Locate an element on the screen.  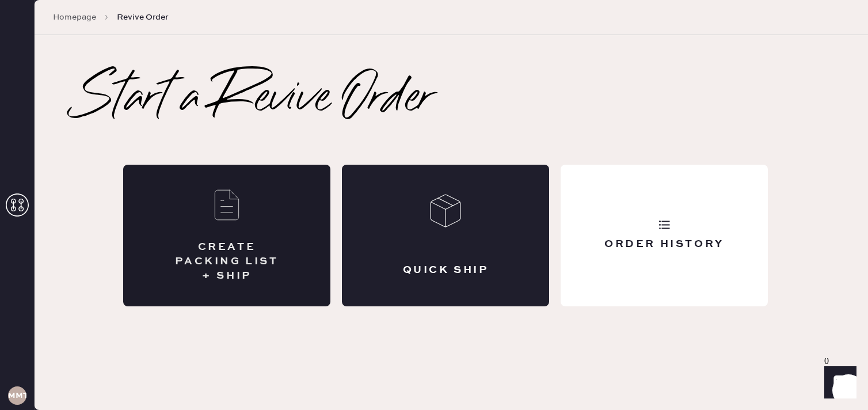
span: Revive Order is located at coordinates (143, 17).